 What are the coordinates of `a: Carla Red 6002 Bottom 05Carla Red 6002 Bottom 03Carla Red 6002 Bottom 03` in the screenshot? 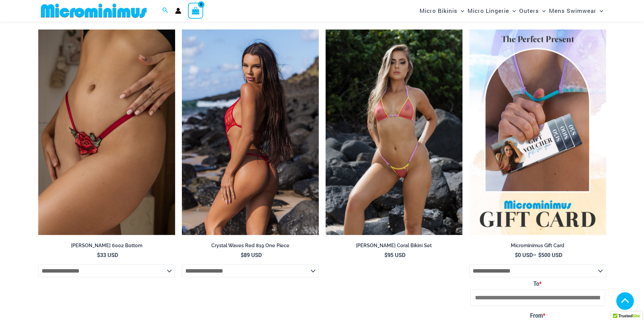 It's located at (107, 132).